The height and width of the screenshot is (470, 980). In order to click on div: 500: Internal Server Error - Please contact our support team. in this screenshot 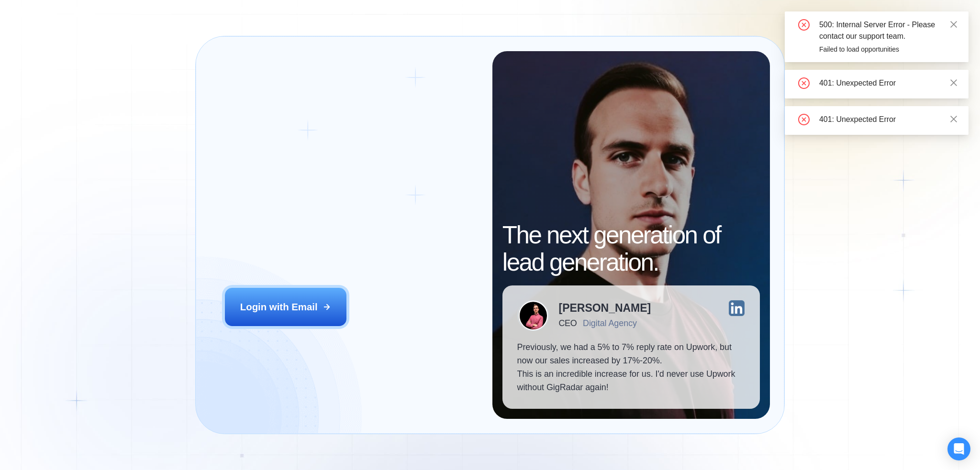, I will do `click(888, 31)`.